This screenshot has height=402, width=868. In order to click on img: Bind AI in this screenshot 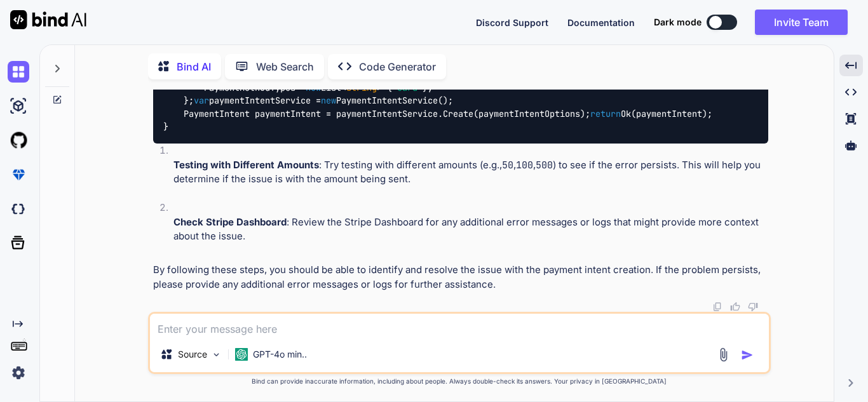, I will do `click(49, 20)`.